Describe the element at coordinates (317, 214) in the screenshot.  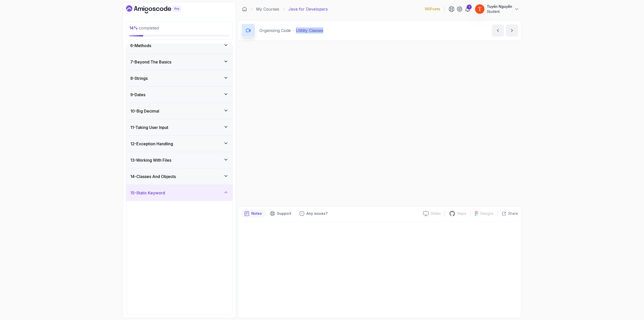
I see `p: Any issues?` at that location.